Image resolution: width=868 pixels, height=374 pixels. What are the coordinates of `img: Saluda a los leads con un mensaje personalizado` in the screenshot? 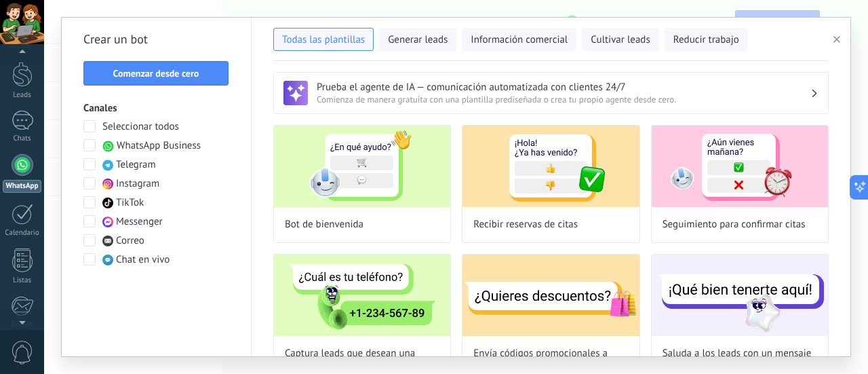 It's located at (740, 295).